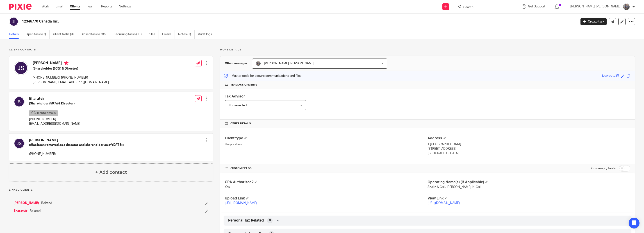 The width and height of the screenshot is (644, 233). Describe the element at coordinates (262, 76) in the screenshot. I see `p: Master code for secure communications and files` at that location.